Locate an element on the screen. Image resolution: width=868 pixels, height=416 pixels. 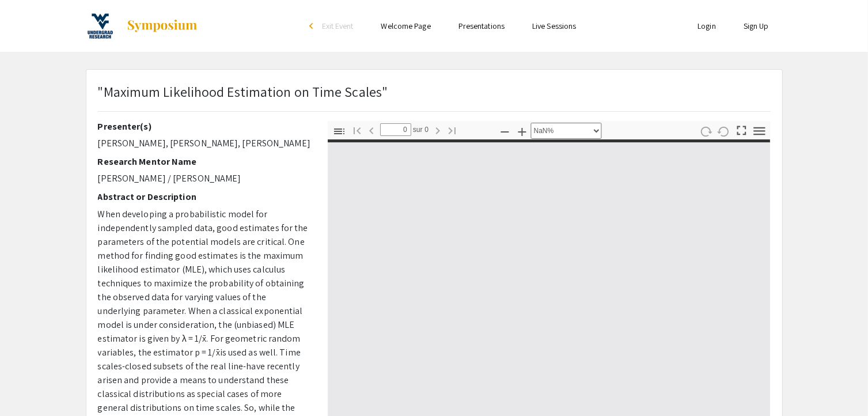
button: Afficher/Masquer le panneau latéral is located at coordinates (339, 131).